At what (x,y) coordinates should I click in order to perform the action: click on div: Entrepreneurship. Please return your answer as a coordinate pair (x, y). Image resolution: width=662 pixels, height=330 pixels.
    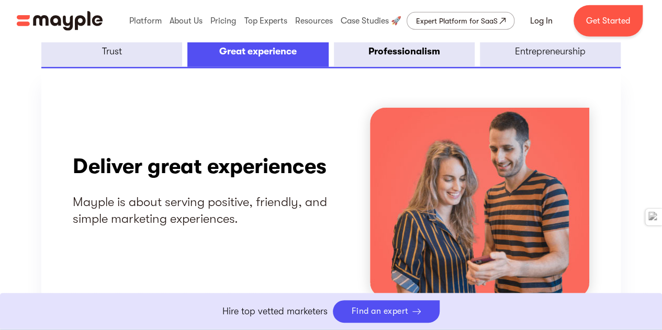
    Looking at the image, I should click on (550, 51).